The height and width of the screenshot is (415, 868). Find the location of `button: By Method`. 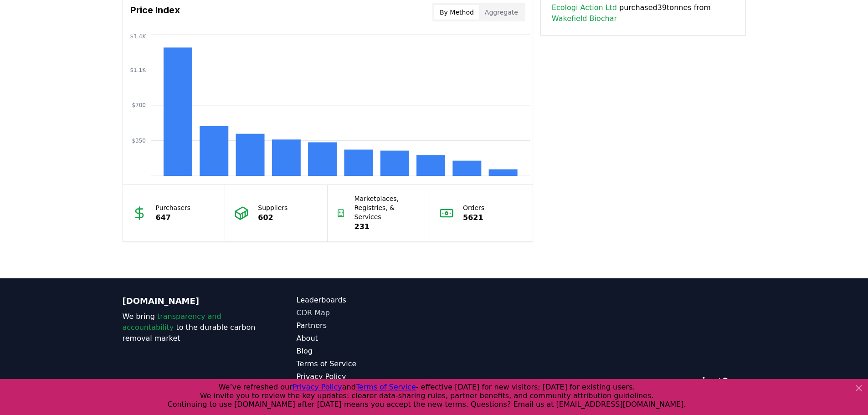

button: By Method is located at coordinates (456, 12).